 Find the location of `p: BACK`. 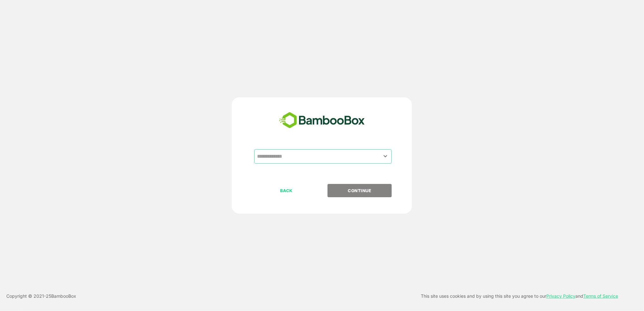

p: BACK is located at coordinates (286, 190).